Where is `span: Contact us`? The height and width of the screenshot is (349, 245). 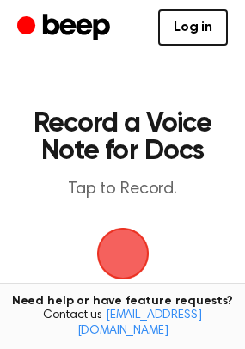 span: Contact us is located at coordinates (122, 323).